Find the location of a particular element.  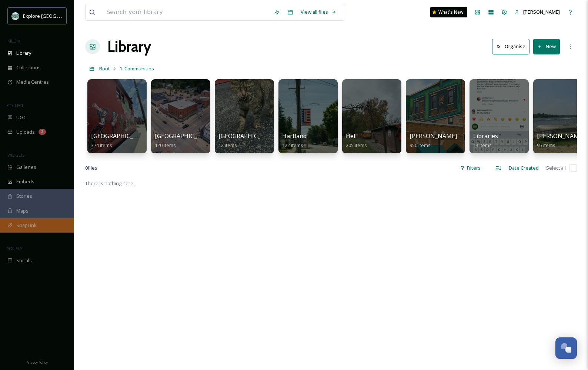

span: 95 items is located at coordinates (546, 145).